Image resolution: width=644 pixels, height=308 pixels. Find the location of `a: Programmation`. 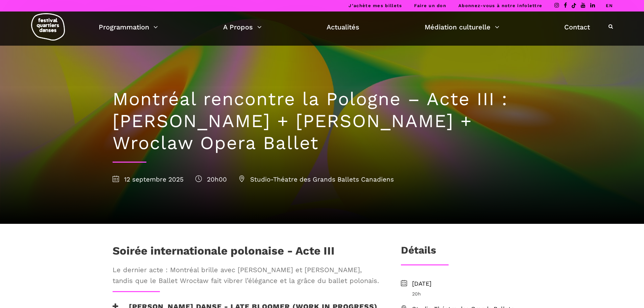

a: Programmation is located at coordinates (128, 27).